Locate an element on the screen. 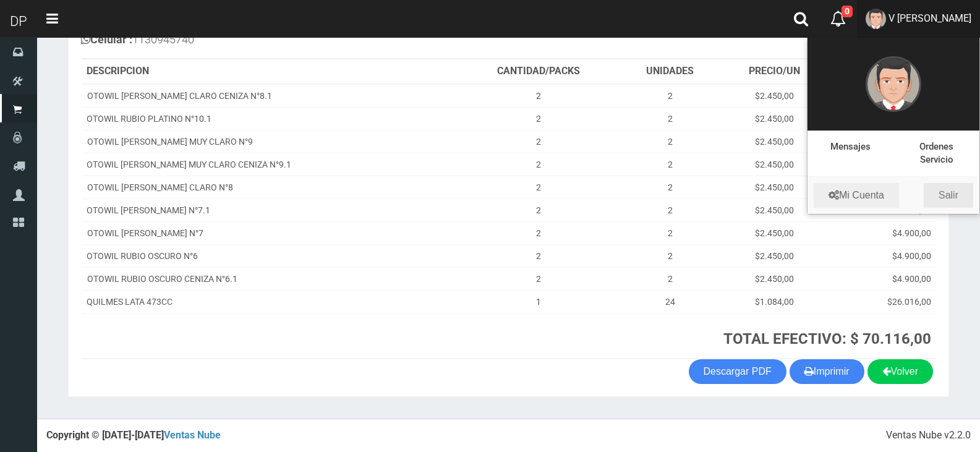  th: UNIDADES is located at coordinates (671, 71).